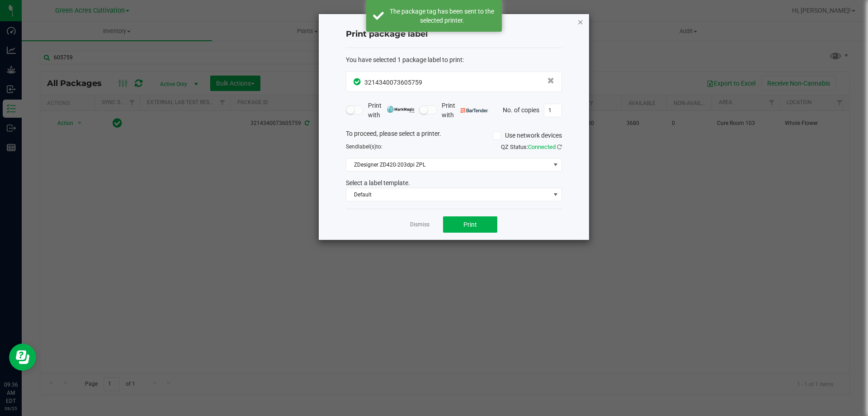 This screenshot has height=416, width=868. Describe the element at coordinates (401, 109) in the screenshot. I see `img: mark_magic_cybra.png` at that location.